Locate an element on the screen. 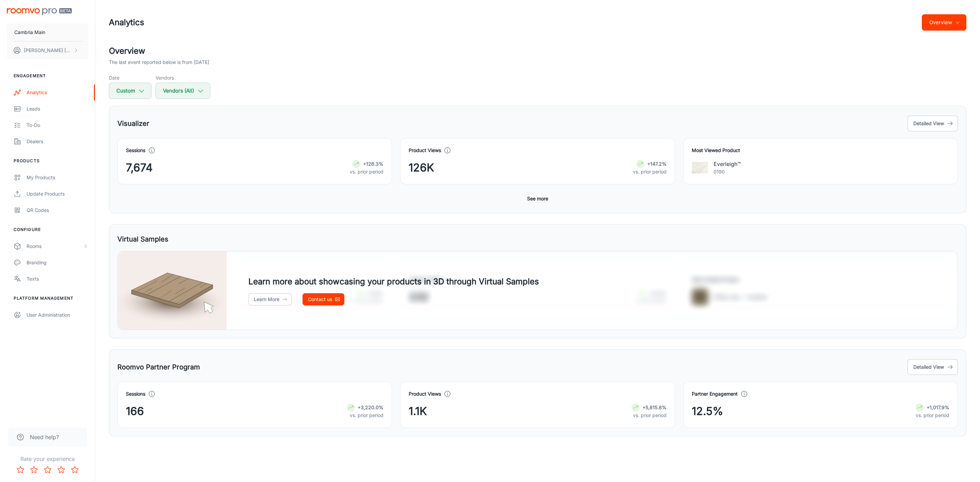 The height and width of the screenshot is (482, 980). div: Analytics is located at coordinates (57, 92).